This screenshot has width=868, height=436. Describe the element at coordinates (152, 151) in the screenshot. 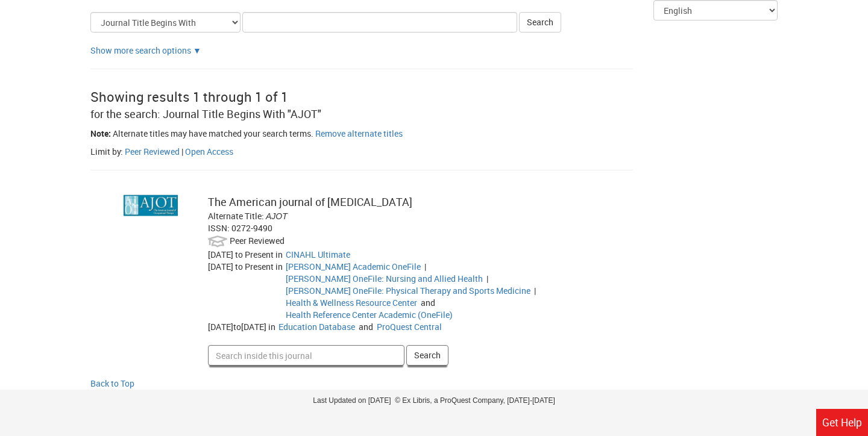

I see `a: Filter by peer reviewed` at that location.